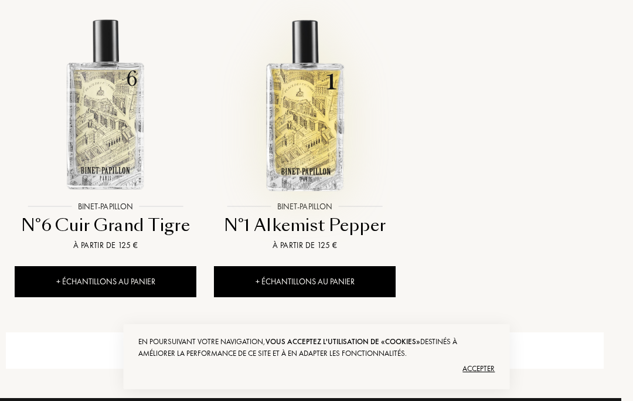  I want to click on a: N°1 Alkemist Pepper Binet-PapillonBinet-PapillonN°1 Alkemist PepperÀ partir de 125 €, so click(305, 134).